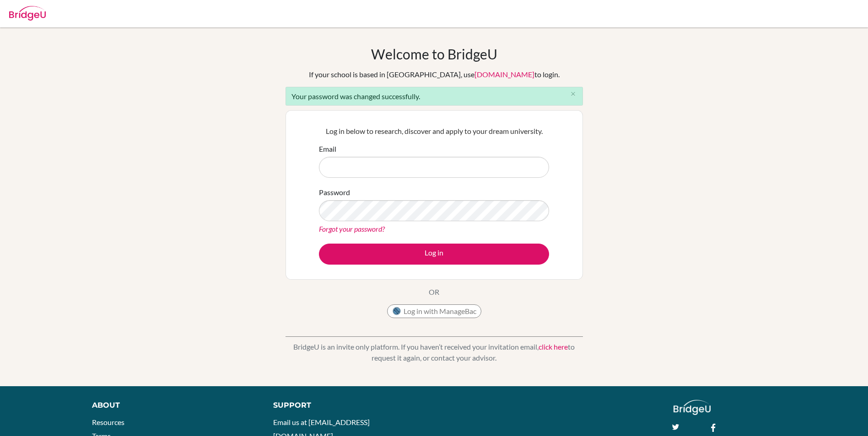 The width and height of the screenshot is (868, 436). I want to click on img: logo_white@2x-f4f0deed5e89b7ecb1c2cc34c3e3d731f90f0f143d5ea2071677605dd97b5244.png, so click(692, 408).